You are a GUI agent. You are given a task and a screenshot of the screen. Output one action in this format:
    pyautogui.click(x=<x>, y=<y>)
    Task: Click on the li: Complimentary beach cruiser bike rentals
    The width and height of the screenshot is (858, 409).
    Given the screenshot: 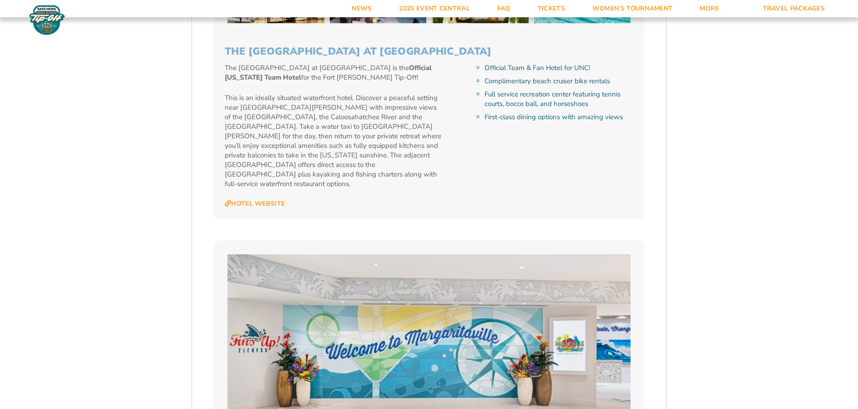 What is the action you would take?
    pyautogui.click(x=558, y=81)
    